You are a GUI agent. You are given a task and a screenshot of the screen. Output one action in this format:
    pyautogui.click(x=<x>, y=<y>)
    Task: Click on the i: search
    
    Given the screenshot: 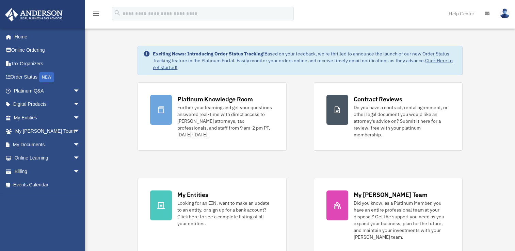 What is the action you would take?
    pyautogui.click(x=117, y=13)
    